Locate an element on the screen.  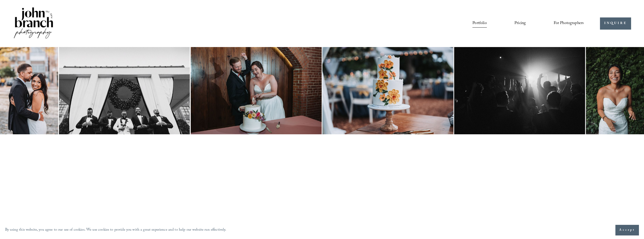
a: Portfolio is located at coordinates (480, 24).